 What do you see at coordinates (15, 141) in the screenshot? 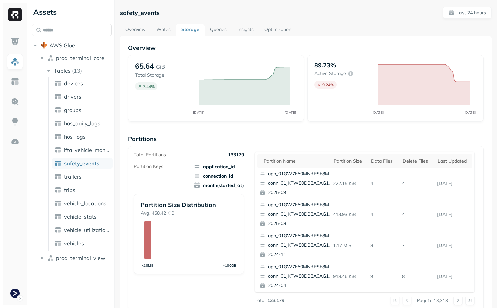
I see `img: Optimization` at bounding box center [15, 141].